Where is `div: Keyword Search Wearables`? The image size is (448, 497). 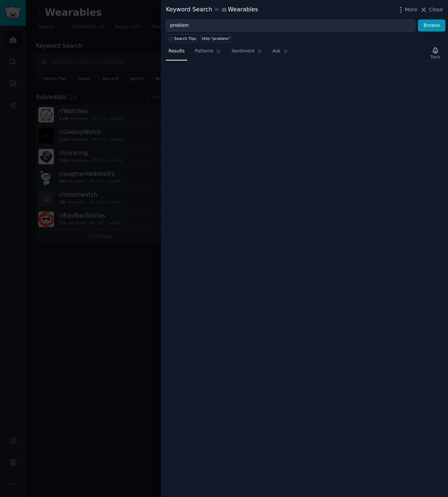 div: Keyword Search Wearables is located at coordinates (212, 10).